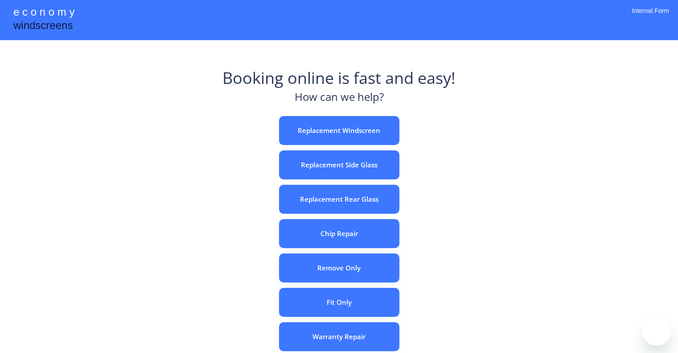 This screenshot has height=353, width=678. I want to click on button: Fit Only, so click(339, 302).